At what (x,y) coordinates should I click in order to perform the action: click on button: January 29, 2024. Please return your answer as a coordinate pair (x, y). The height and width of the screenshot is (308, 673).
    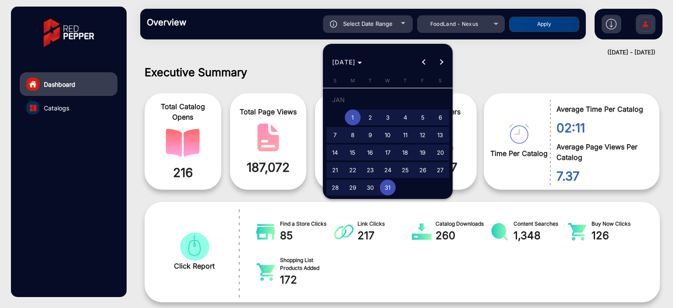
    Looking at the image, I should click on (353, 187).